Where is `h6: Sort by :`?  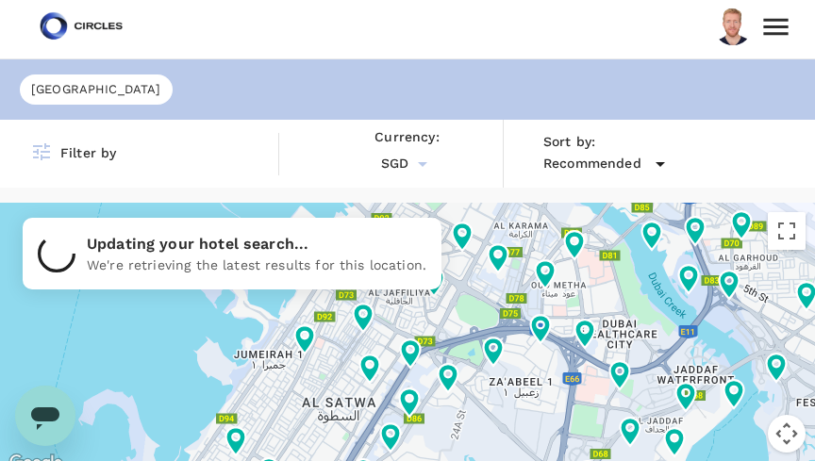
h6: Sort by : is located at coordinates (664, 142).